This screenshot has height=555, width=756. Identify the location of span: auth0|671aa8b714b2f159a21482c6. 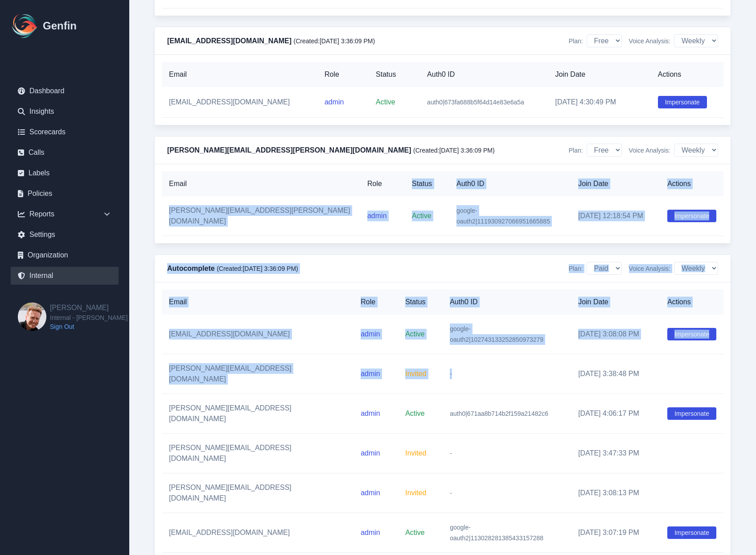
(499, 413).